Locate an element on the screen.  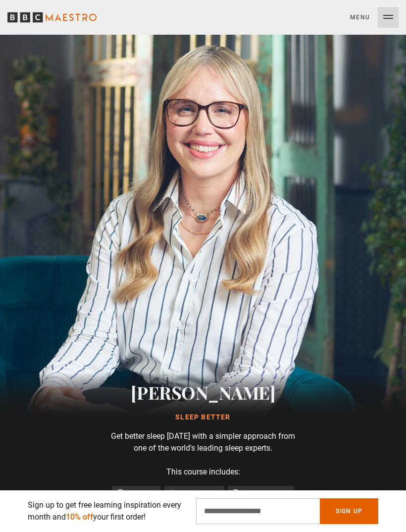
p: 21 lessons is located at coordinates (200, 493).